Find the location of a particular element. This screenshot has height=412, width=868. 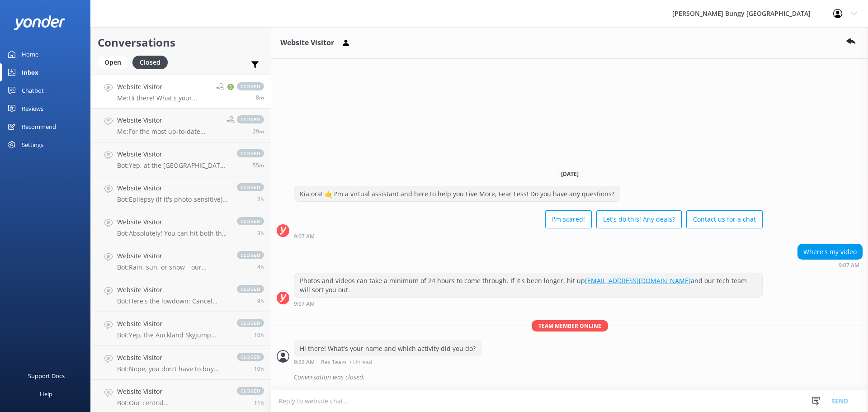

a: Website VisitorBot:Rain, sun, or snow—our activities usually go ahead in most weather conditions.... is located at coordinates (181, 262).